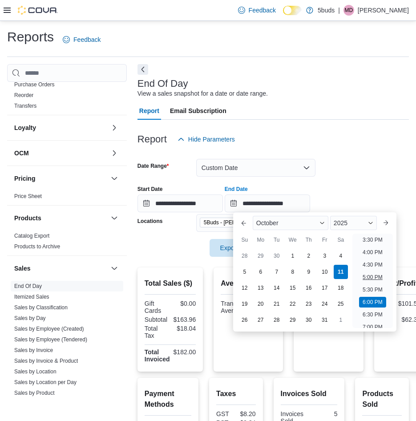 The width and height of the screenshot is (416, 421). What do you see at coordinates (152, 139) in the screenshot?
I see `h3: Report` at bounding box center [152, 139].